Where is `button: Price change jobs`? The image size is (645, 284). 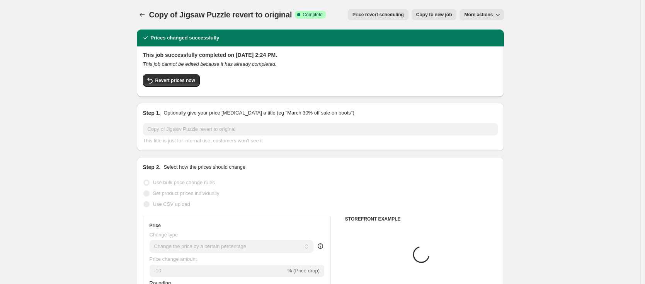 button: Price change jobs is located at coordinates (142, 15).